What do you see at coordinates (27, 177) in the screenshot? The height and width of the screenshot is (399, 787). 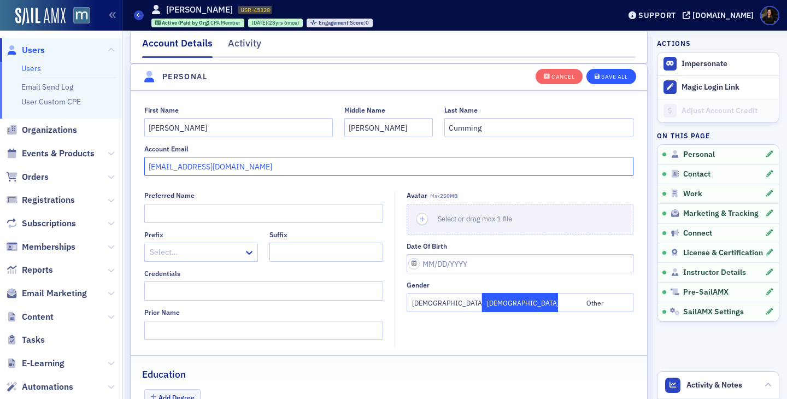 I see `a: Orders` at bounding box center [27, 177].